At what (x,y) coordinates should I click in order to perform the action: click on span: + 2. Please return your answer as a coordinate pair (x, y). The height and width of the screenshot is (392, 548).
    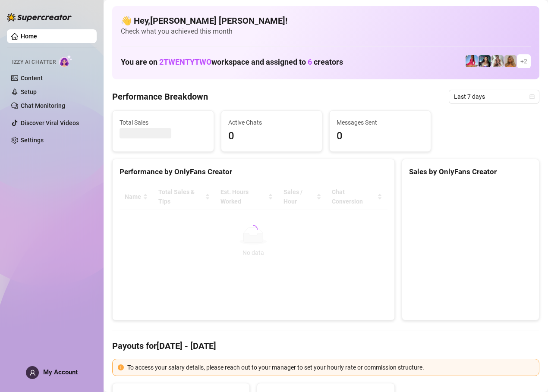
    Looking at the image, I should click on (524, 61).